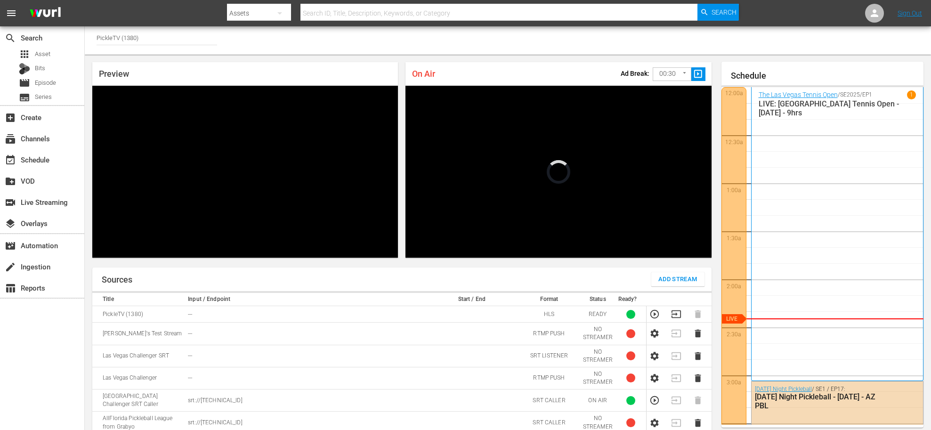  I want to click on span: Ingestion, so click(10, 267).